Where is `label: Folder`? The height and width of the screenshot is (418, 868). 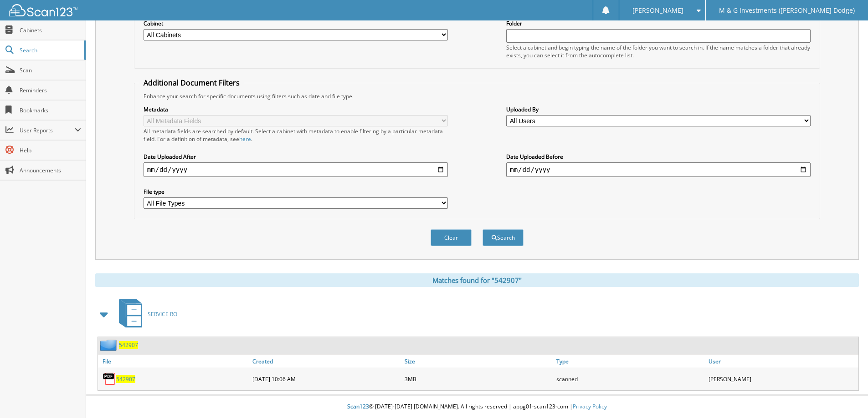
label: Folder is located at coordinates (659, 23).